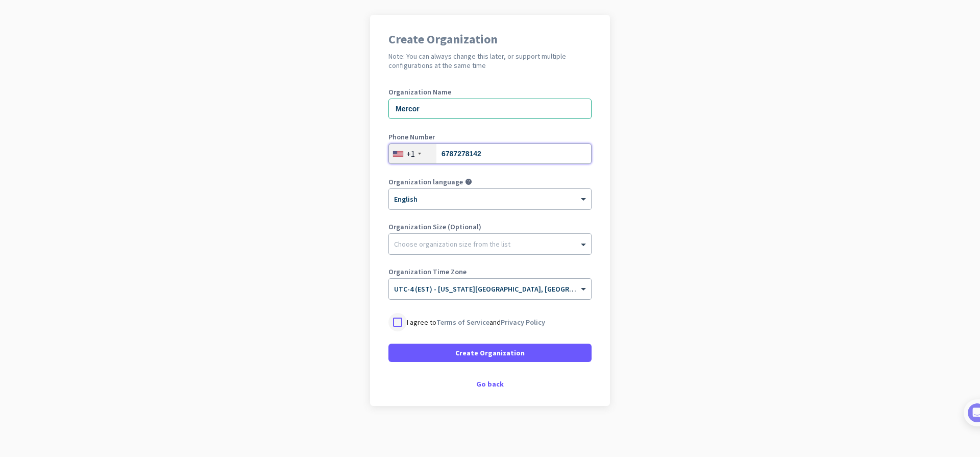 This screenshot has height=457, width=980. What do you see at coordinates (490, 154) in the screenshot?
I see `input: 201-555-0123` at bounding box center [490, 154].